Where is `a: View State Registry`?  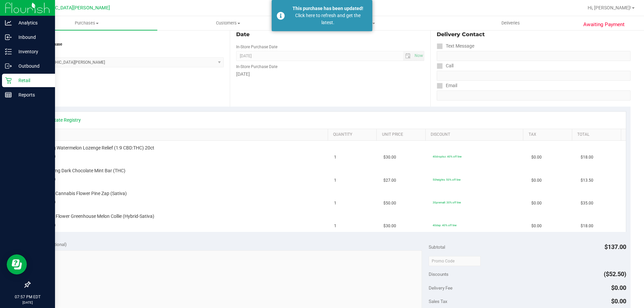
a: View State Registry is located at coordinates (60, 120).